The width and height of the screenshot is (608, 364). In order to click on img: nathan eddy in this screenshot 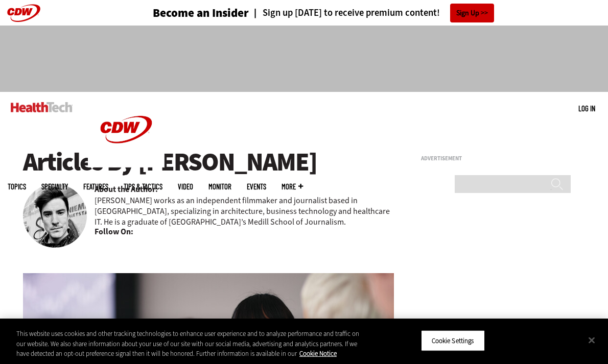, I will do `click(54, 216)`.